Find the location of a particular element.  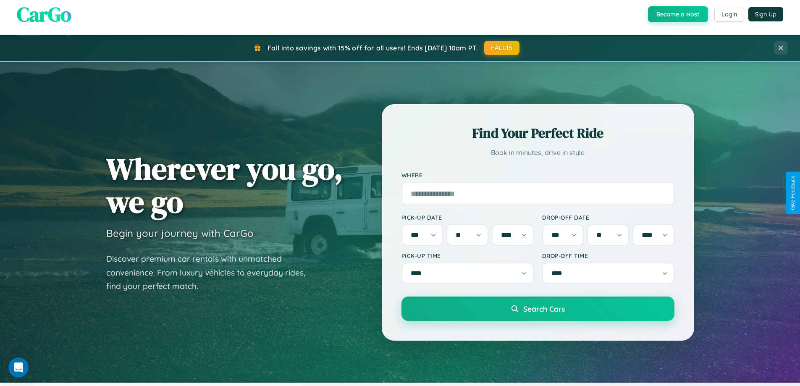

label: Pick-up Date is located at coordinates (468, 217).